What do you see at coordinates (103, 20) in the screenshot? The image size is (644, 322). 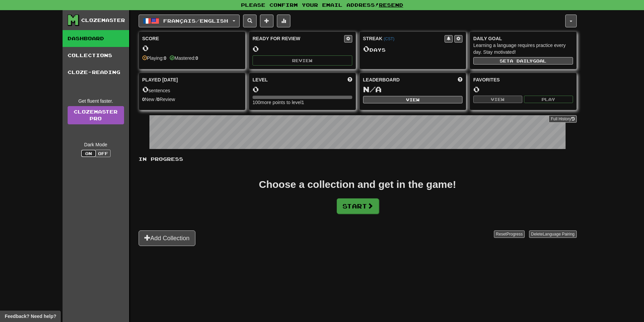 I see `div: Clozemaster` at bounding box center [103, 20].